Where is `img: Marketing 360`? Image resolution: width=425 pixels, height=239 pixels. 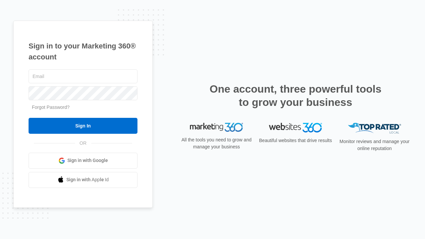 img: Marketing 360 is located at coordinates (216, 127).